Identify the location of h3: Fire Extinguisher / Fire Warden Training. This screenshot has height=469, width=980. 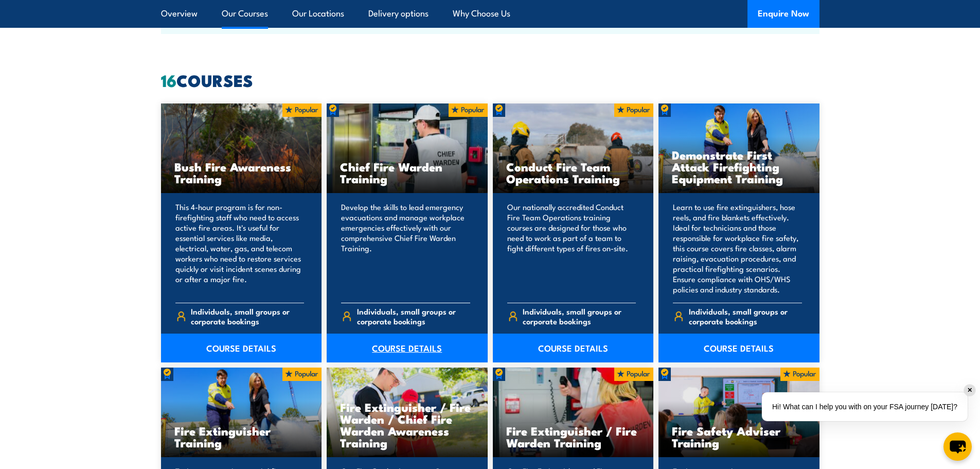
(573, 436).